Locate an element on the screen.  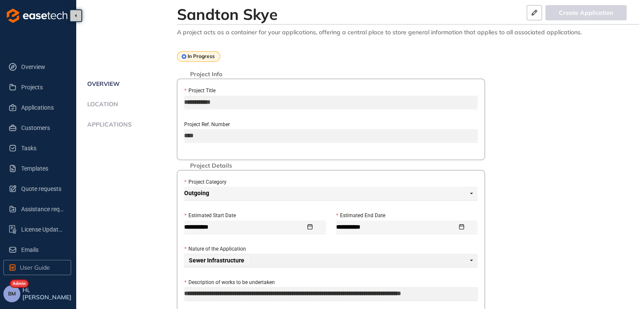
label: Project Ref. Number is located at coordinates (207, 125).